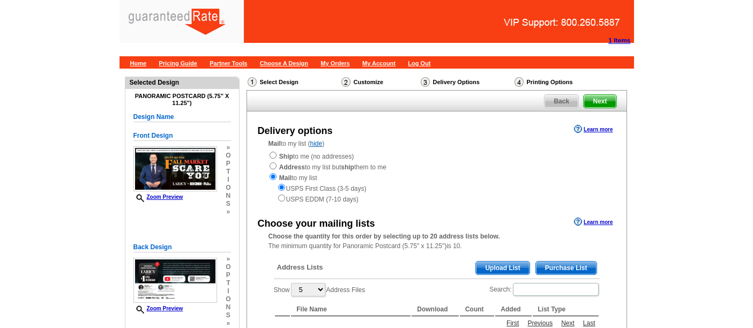  What do you see at coordinates (384, 236) in the screenshot?
I see `strong: Choose the quantity for this order by selecting up to 20 address lists below.` at bounding box center [384, 236].